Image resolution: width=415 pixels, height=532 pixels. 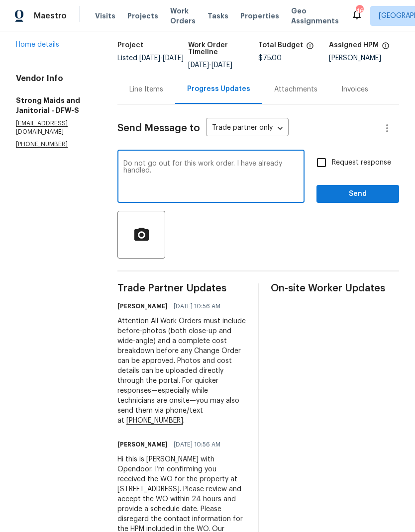 What do you see at coordinates (360, 11) in the screenshot?
I see `div: 46` at bounding box center [360, 11].